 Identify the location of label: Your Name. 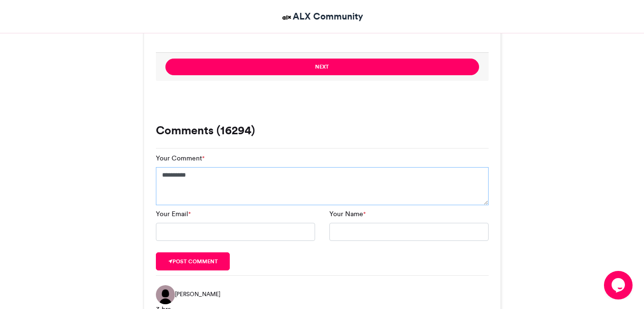
(348, 214).